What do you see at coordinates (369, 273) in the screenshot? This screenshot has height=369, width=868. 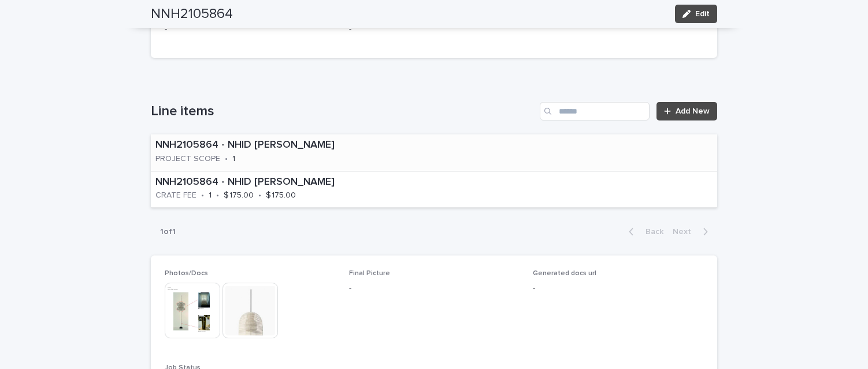 I see `span: Final Picture` at bounding box center [369, 273].